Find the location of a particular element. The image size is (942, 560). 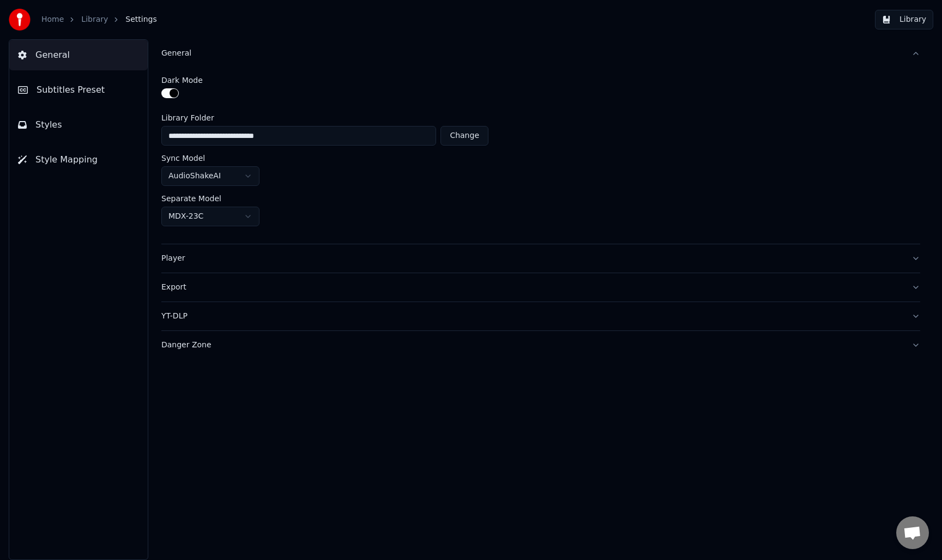

nav: breadcrumb is located at coordinates (99, 20).